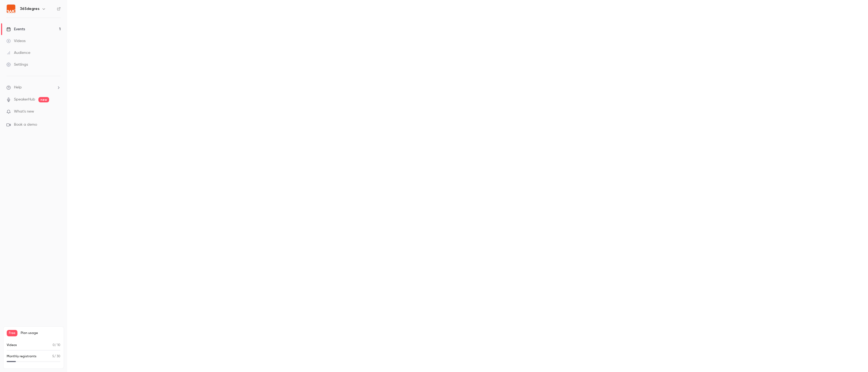 This screenshot has width=868, height=372. What do you see at coordinates (30, 9) in the screenshot?
I see `h6: 365degres` at bounding box center [30, 9].